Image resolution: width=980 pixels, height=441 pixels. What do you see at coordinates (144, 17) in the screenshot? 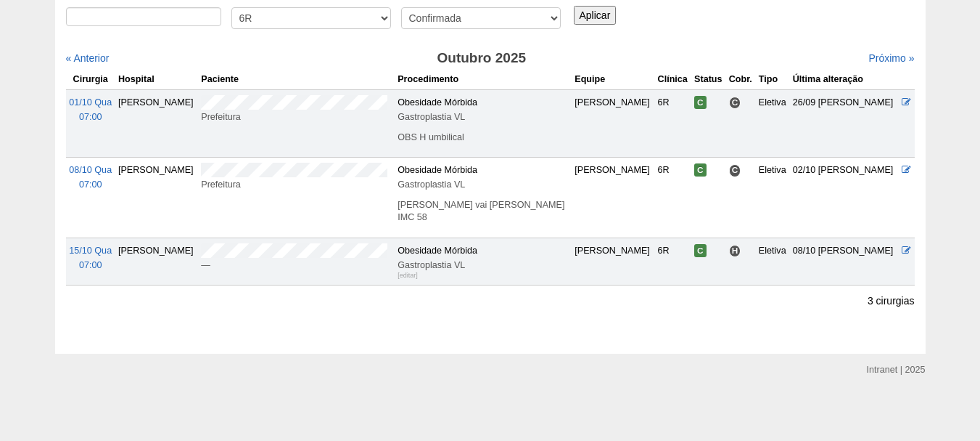
I see `input: Digite os termos que você deseja procurar.` at bounding box center [144, 17].